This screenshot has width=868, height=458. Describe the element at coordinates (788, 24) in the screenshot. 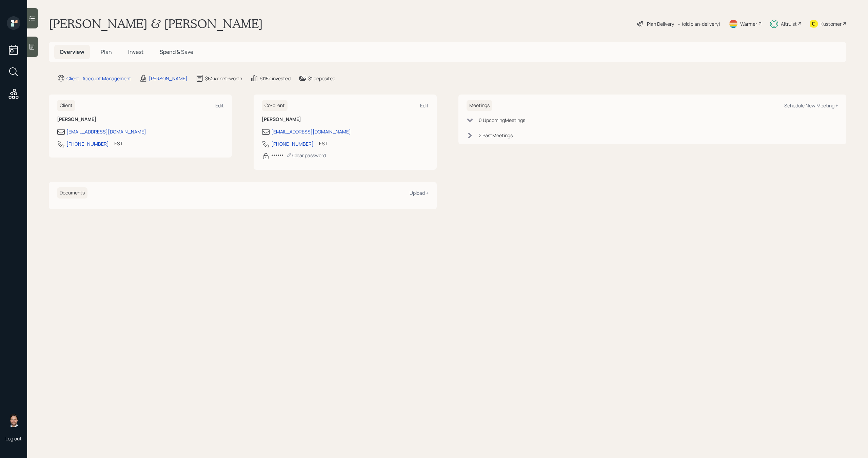

I see `div: Altruist` at that location.